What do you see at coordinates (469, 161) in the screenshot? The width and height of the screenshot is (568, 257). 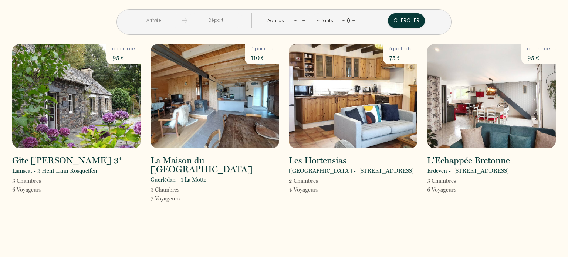 I see `h2: L'Echappée Bretonne` at bounding box center [469, 161].